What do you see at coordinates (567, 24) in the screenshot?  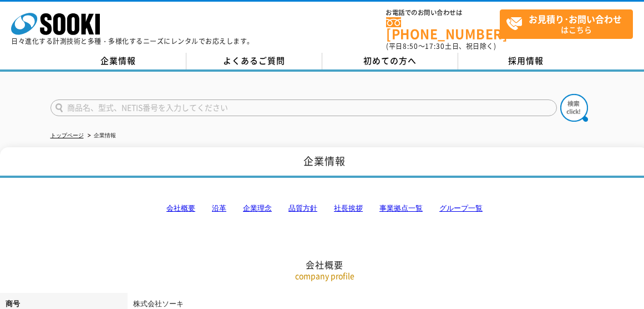 I see `a: お見積り･お問い合わせはこちら` at bounding box center [567, 24].